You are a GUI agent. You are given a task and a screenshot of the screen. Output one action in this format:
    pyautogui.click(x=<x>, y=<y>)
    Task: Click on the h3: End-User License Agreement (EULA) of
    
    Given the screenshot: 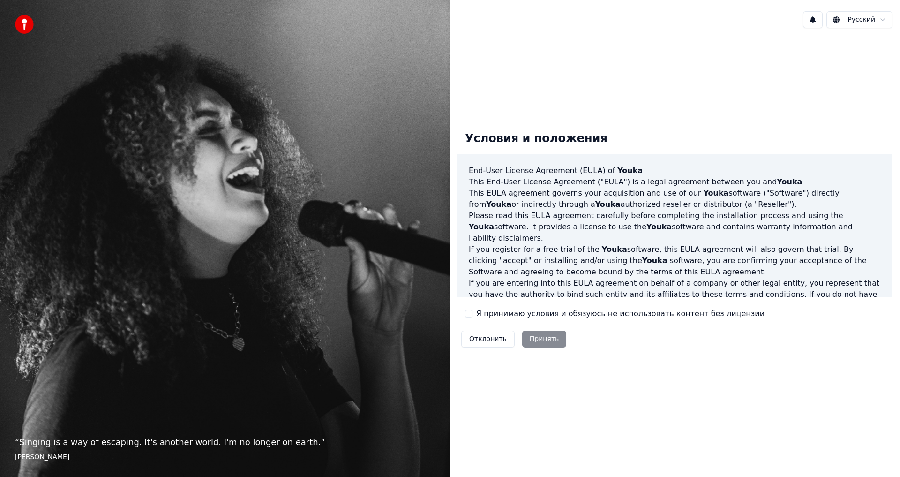 What is the action you would take?
    pyautogui.click(x=675, y=171)
    